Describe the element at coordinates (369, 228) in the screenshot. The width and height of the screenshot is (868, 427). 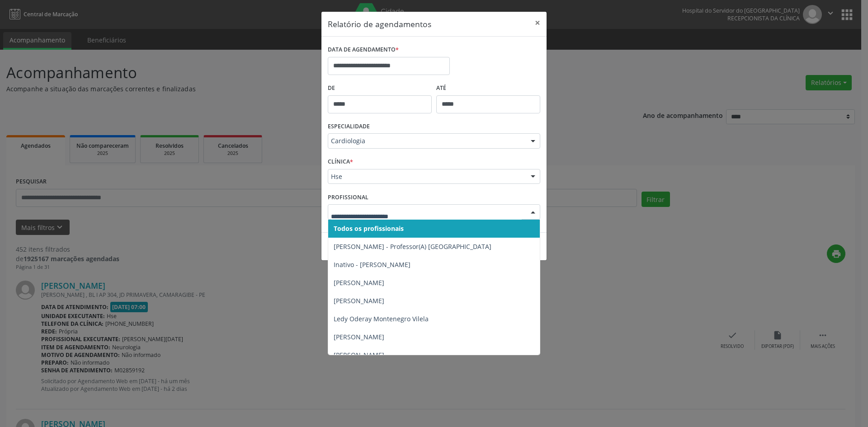
I see `span: Todos os profissionais` at that location.